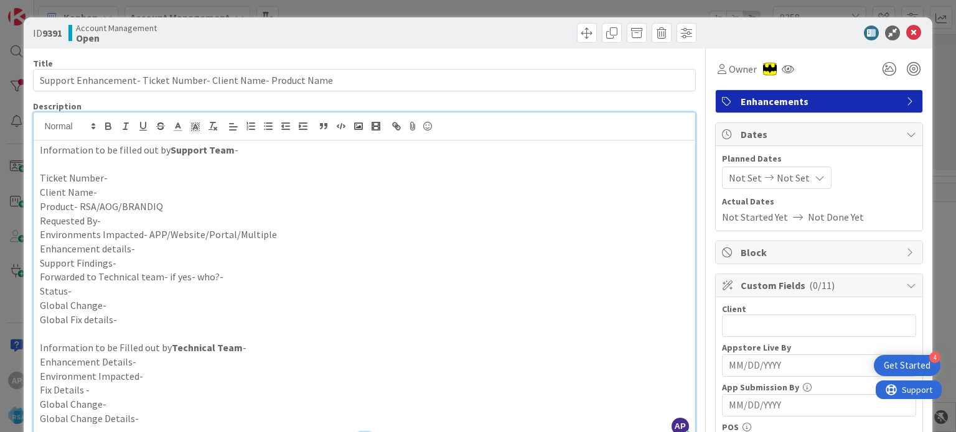  I want to click on span: Planned Dates, so click(819, 159).